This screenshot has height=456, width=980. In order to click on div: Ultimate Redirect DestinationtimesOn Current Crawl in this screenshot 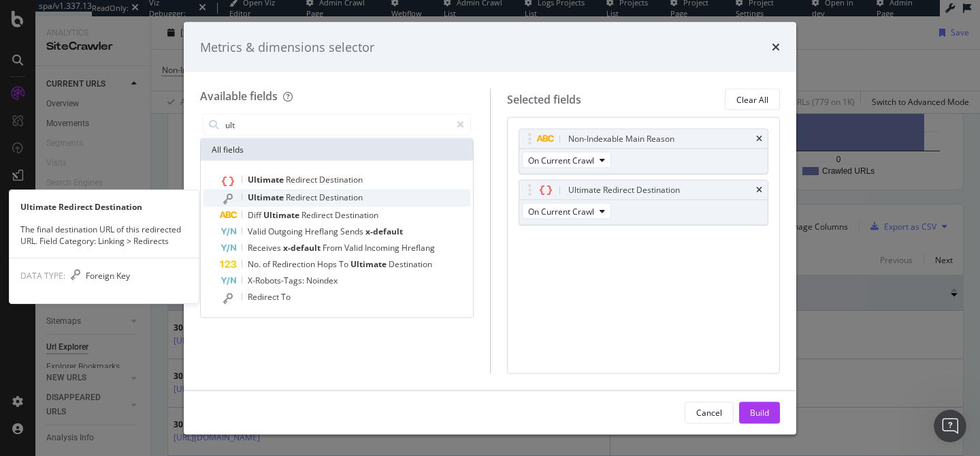, I will do `click(644, 202)`.